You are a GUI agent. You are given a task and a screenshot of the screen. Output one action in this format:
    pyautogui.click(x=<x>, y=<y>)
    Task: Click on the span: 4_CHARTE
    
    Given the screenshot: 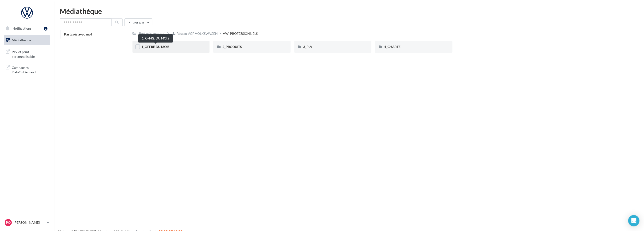 What is the action you would take?
    pyautogui.click(x=392, y=46)
    